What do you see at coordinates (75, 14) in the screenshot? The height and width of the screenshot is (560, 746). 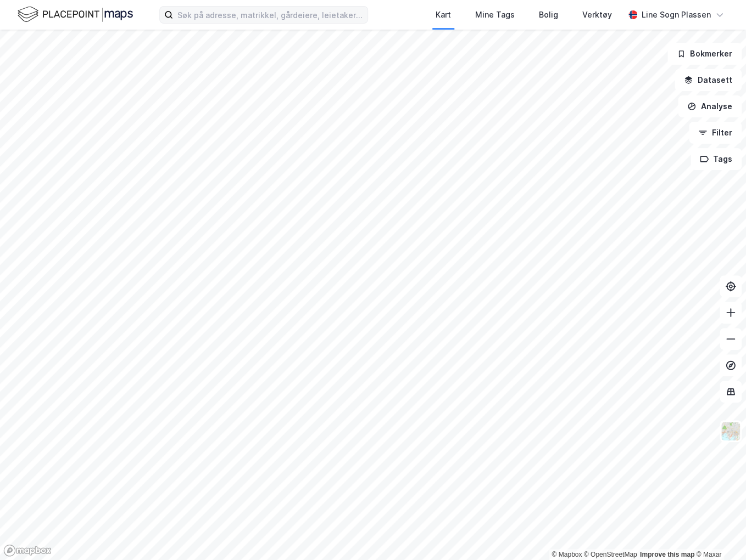 I see `img: logo.f888ab2527a4732fd821a326f86c7f29.svg` at bounding box center [75, 14].